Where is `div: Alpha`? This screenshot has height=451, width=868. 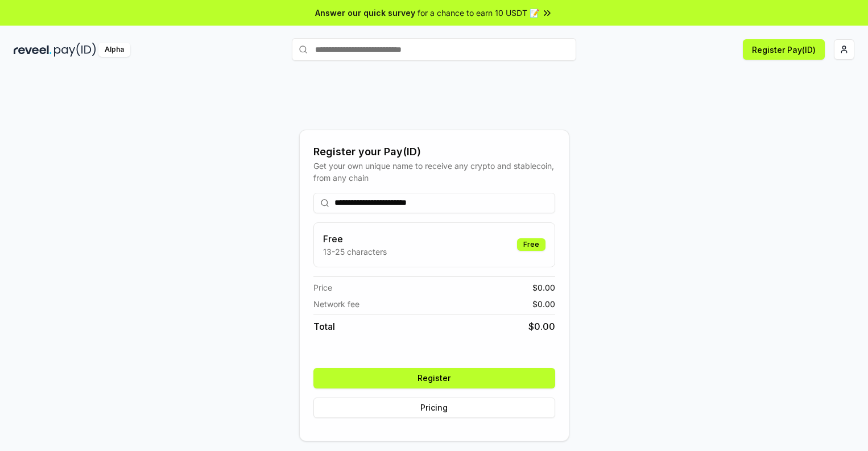
div: Alpha is located at coordinates (114, 50).